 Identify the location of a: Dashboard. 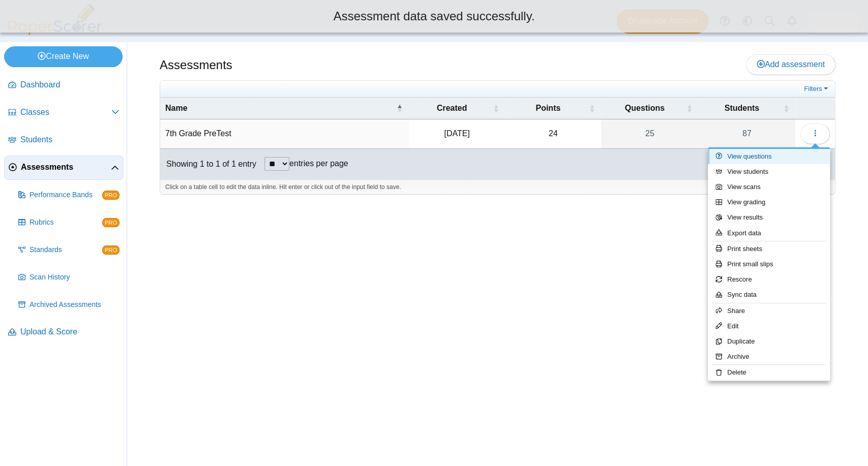
(64, 86).